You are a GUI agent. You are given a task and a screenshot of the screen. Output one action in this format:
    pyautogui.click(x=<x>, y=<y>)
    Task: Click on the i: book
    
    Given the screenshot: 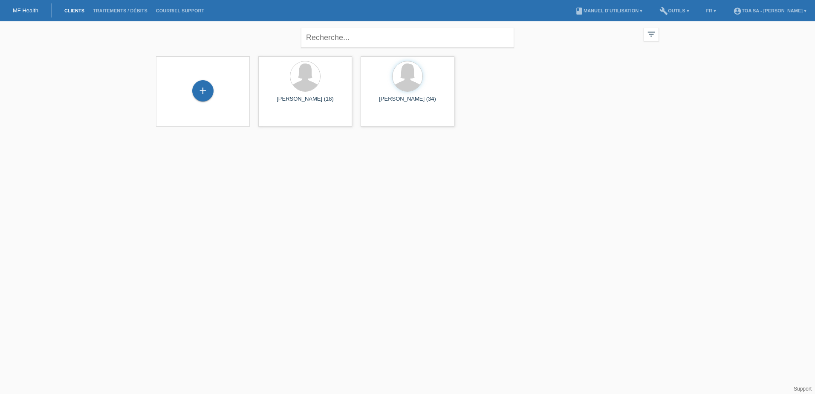 What is the action you would take?
    pyautogui.click(x=579, y=11)
    